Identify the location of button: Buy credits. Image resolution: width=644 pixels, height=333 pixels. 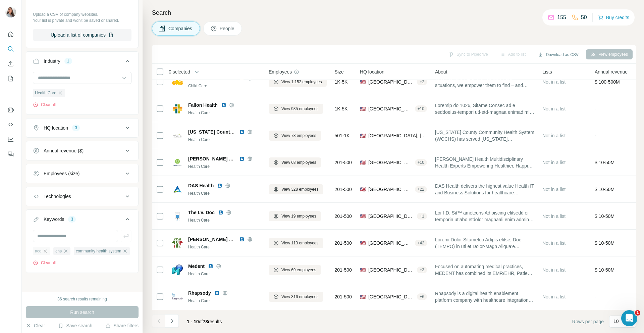
(614, 18).